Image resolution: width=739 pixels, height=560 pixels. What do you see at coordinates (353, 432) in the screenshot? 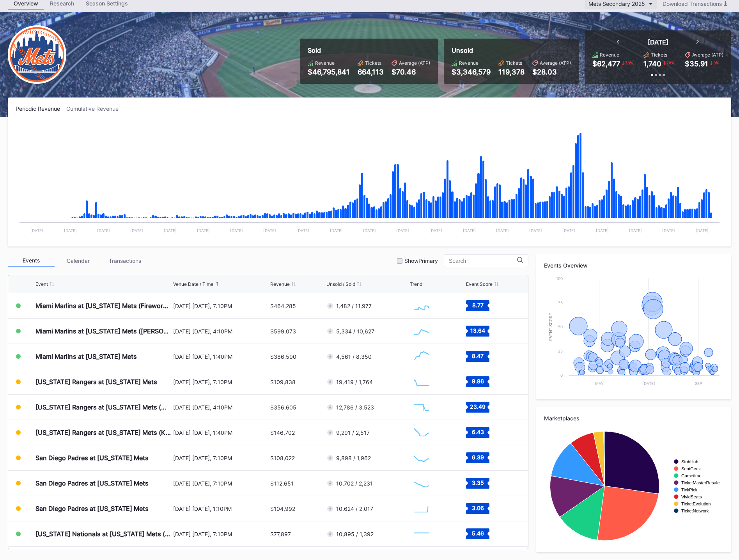
I see `div: 9,291 / 2,517` at bounding box center [353, 432].